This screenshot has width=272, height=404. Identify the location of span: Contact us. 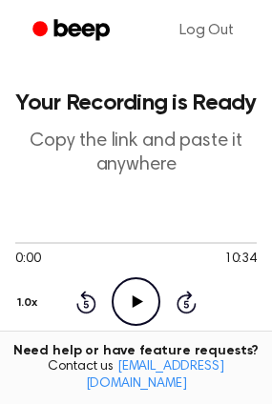
(135, 376).